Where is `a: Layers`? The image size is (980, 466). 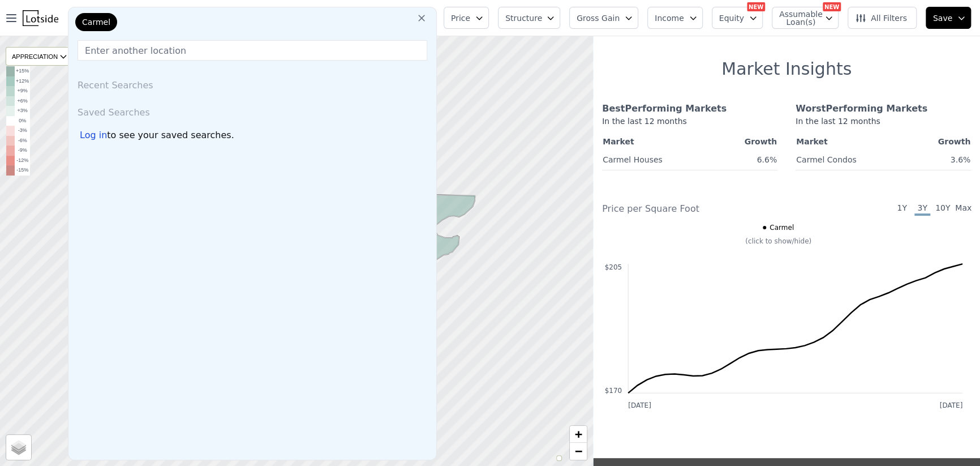 a: Layers is located at coordinates (19, 448).